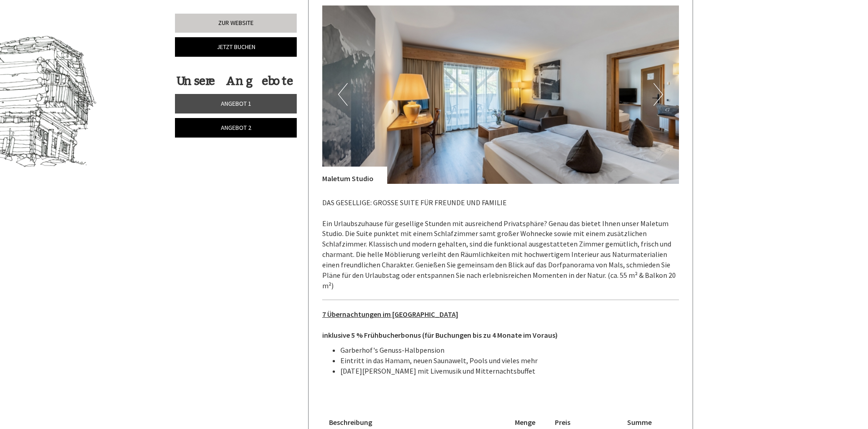 The image size is (868, 429). Describe the element at coordinates (342, 95) in the screenshot. I see `button: Previous` at that location.